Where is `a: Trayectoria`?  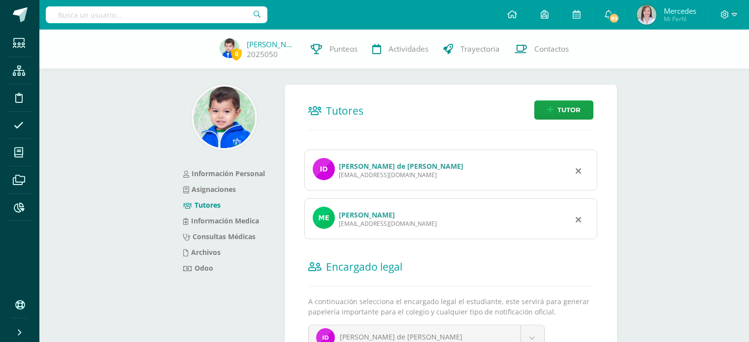
a: Trayectoria is located at coordinates (471, 49).